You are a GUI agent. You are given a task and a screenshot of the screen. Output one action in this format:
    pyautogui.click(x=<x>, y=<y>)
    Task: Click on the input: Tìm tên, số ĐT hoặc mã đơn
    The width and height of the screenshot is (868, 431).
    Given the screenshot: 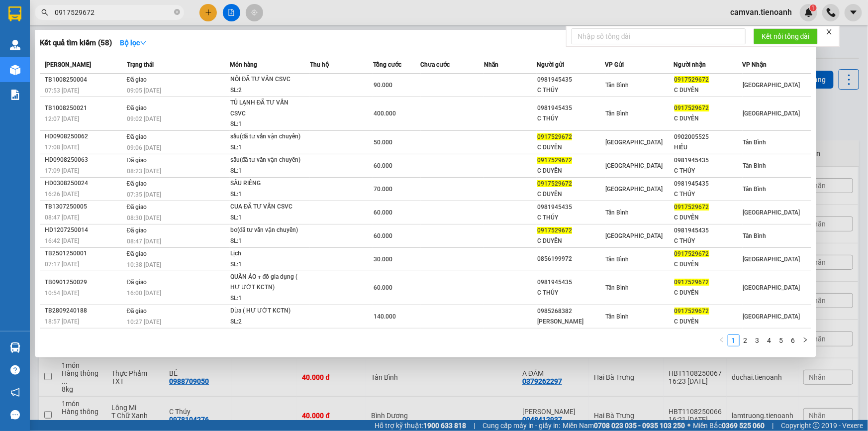 What is the action you would take?
    pyautogui.click(x=113, y=13)
    